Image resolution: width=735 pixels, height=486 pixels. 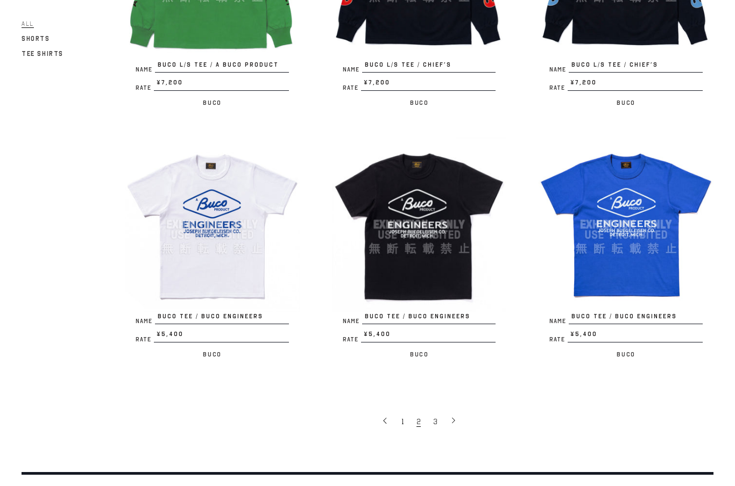 What do you see at coordinates (27, 24) in the screenshot?
I see `a: All` at bounding box center [27, 24].